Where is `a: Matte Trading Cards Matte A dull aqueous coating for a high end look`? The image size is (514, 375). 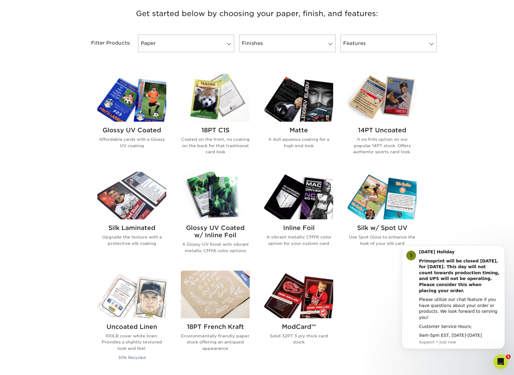
a: Matte Trading Cards Matte A dull aqueous coating for a high end look is located at coordinates (298, 119).